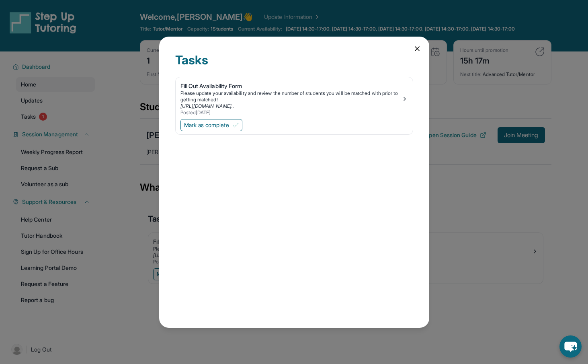  What do you see at coordinates (291, 96) in the screenshot?
I see `div: Please update your availability and review the number of students you will be matched with prior ...` at bounding box center [291, 96].